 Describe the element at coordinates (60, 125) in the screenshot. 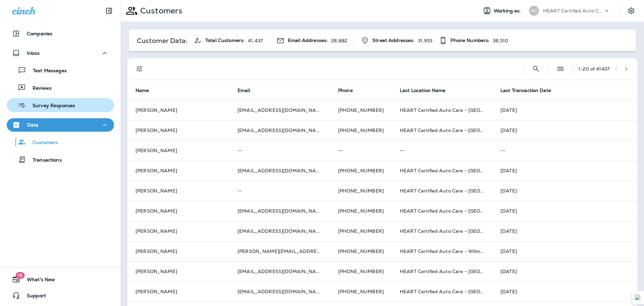

I see `button: Data` at that location.